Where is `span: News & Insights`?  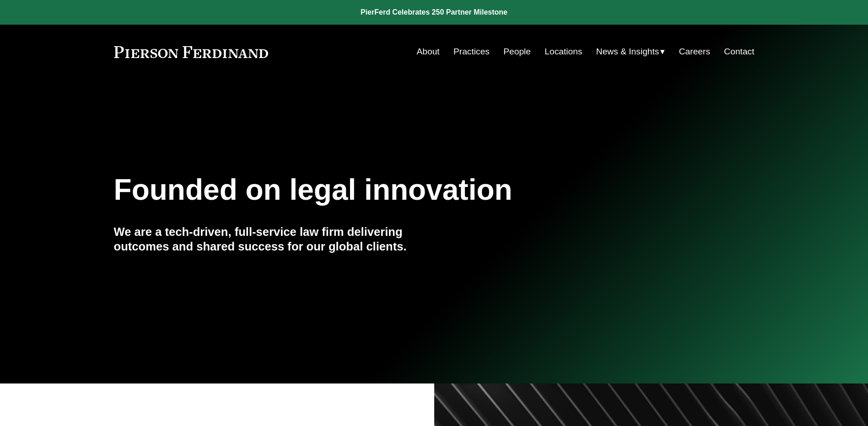
span: News & Insights is located at coordinates (628, 52).